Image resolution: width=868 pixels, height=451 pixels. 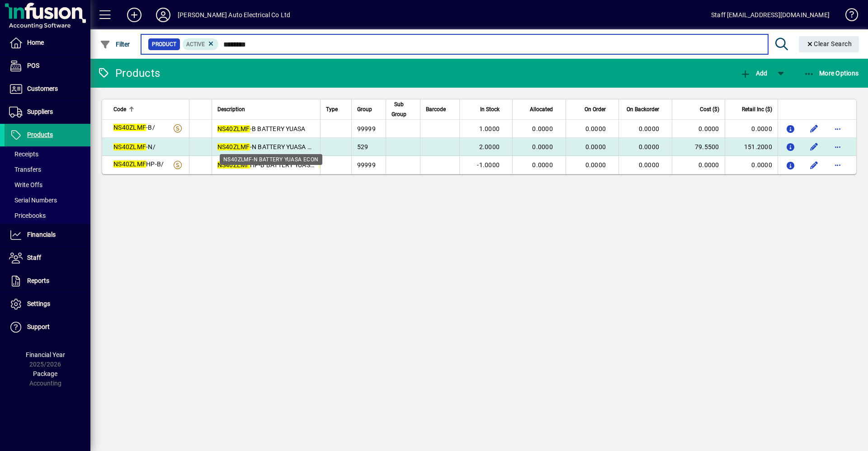 What do you see at coordinates (490, 109) in the screenshot?
I see `span: In Stock` at bounding box center [490, 109].